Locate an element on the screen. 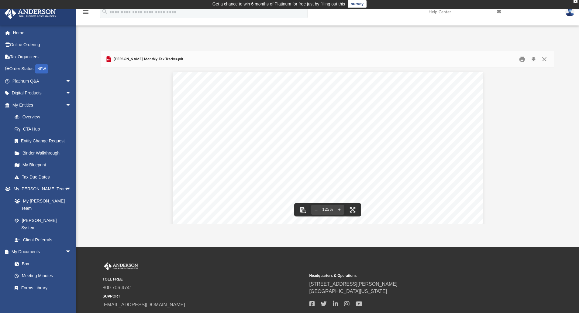 The width and height of the screenshot is (579, 313). img: User Pic is located at coordinates (570, 12).